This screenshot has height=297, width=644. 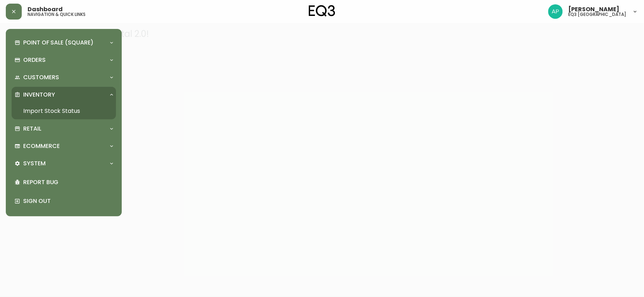 What do you see at coordinates (64, 164) in the screenshot?
I see `div: System` at bounding box center [64, 164].